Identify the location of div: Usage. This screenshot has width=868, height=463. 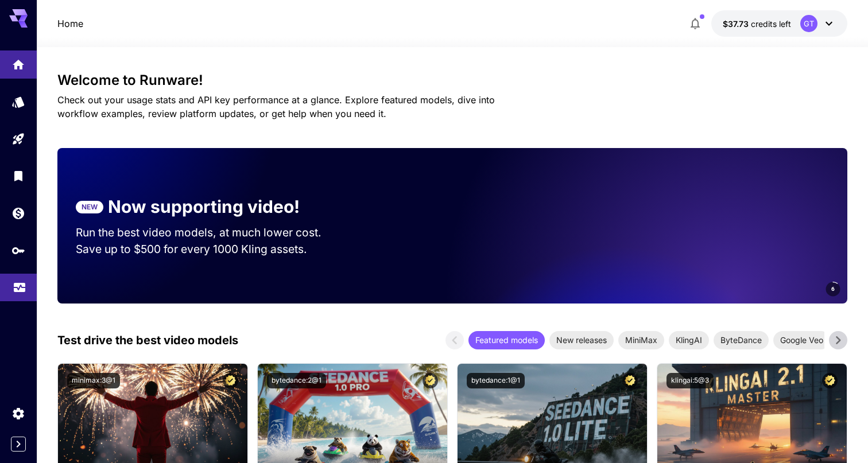
(19, 283).